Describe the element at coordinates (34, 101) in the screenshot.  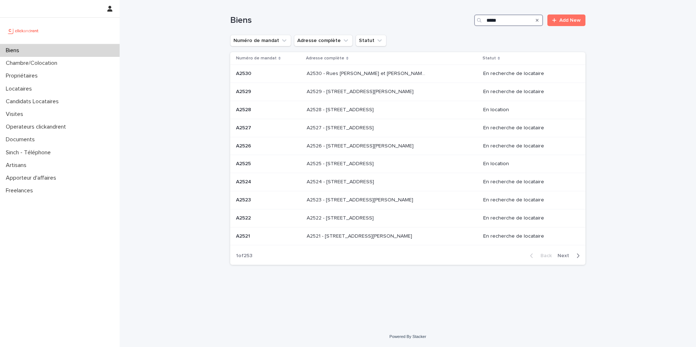
I see `p: Candidats Locataires` at that location.